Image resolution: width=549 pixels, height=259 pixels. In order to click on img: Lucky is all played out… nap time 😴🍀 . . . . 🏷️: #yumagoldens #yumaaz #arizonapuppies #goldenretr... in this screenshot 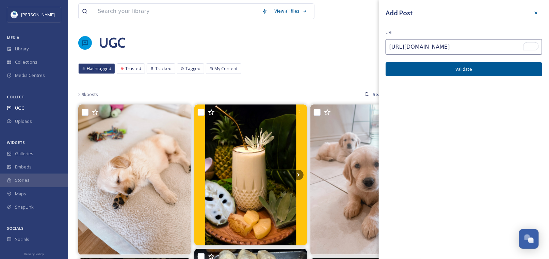, I will do `click(134, 179)`.